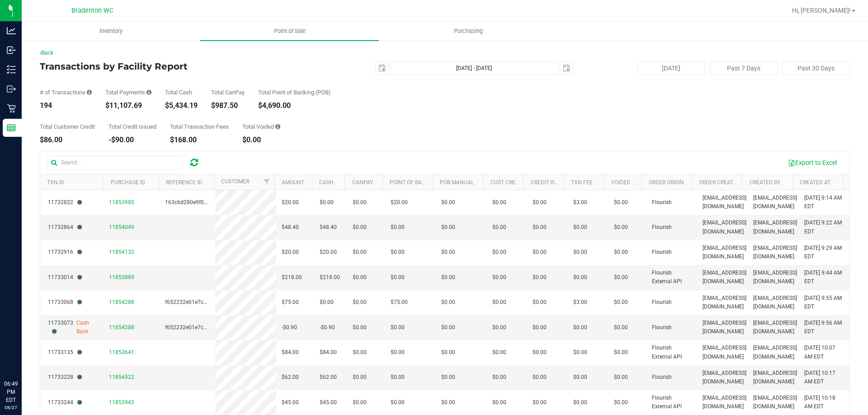  Describe the element at coordinates (213, 302) in the screenshot. I see `span: f652232e01e7c2b06dbc59c994e1c985` at that location.